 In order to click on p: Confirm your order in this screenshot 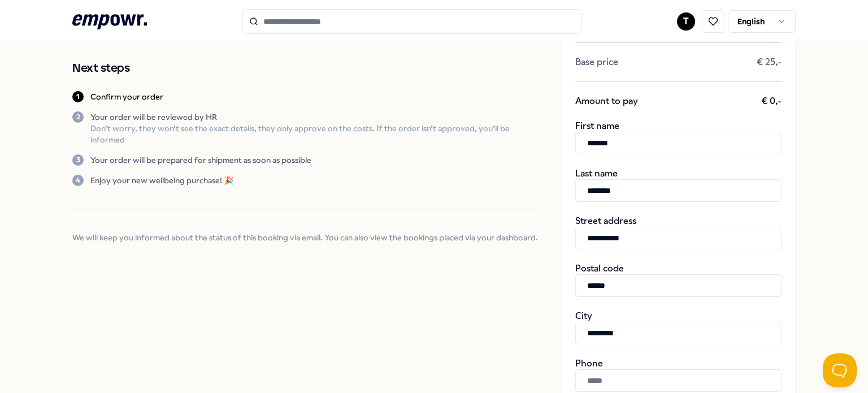, I will do `click(126, 97)`.